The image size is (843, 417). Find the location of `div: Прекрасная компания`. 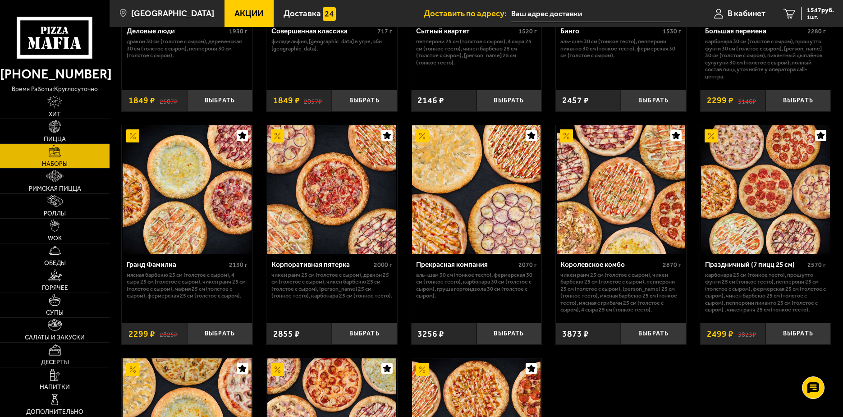

div: Прекрасная компания is located at coordinates (466, 264).